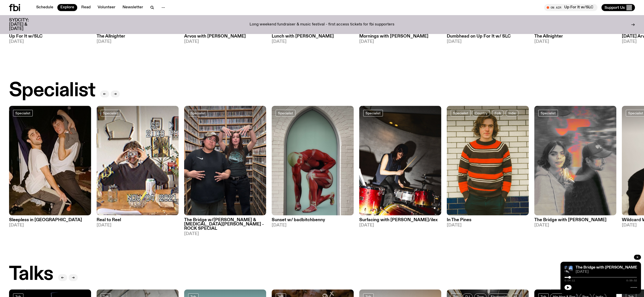 This screenshot has width=644, height=297. I want to click on button: On AirUp For It w/SLC, so click(571, 7).